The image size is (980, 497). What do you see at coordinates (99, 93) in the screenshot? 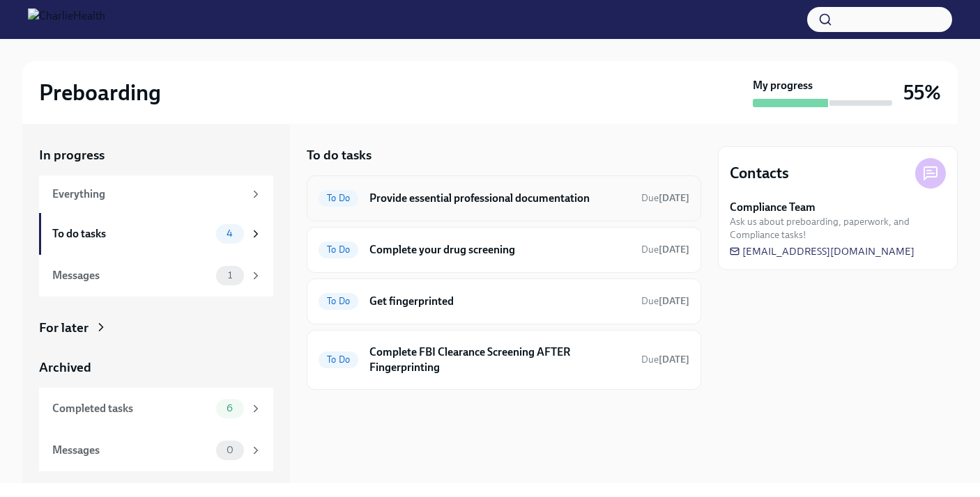
I see `h2: Preboarding` at bounding box center [99, 93].